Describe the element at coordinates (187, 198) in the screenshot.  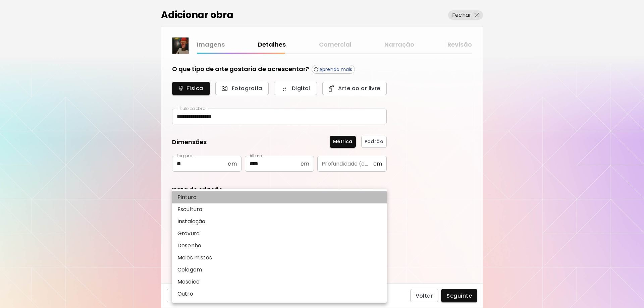
I see `p: Pintura` at that location.